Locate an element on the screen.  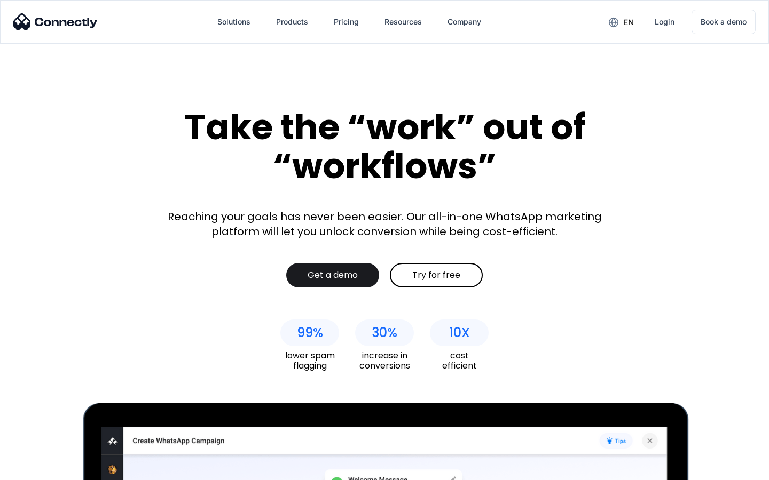
div: Get a demo is located at coordinates (333, 275).